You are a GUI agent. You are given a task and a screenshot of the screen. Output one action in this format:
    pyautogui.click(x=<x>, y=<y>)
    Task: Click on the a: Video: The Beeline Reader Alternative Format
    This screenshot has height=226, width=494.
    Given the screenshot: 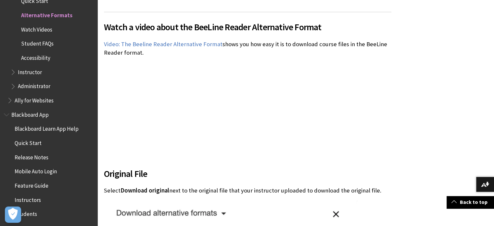 What is the action you would take?
    pyautogui.click(x=163, y=44)
    